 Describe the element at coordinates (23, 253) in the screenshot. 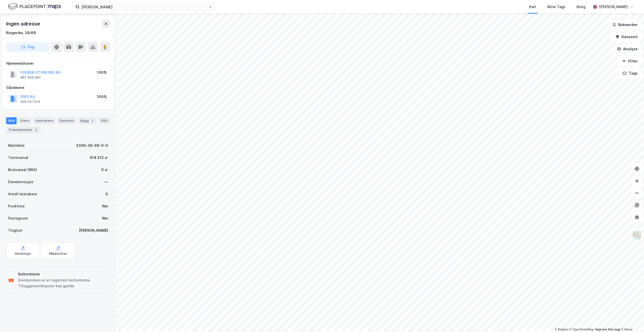

I see `div: Geoinnsyn` at that location.